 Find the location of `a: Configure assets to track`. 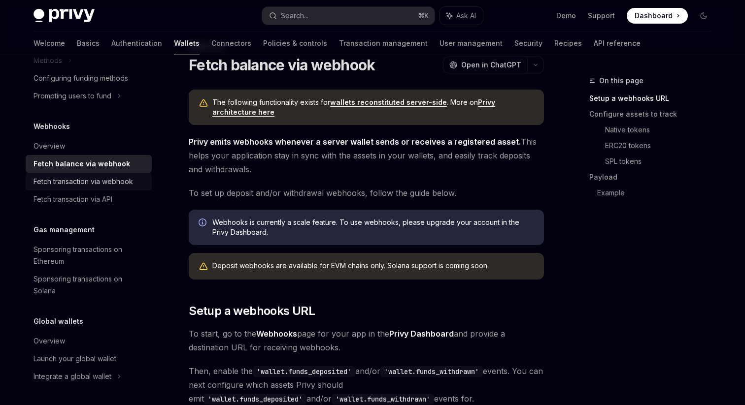

a: Configure assets to track is located at coordinates (654, 114).